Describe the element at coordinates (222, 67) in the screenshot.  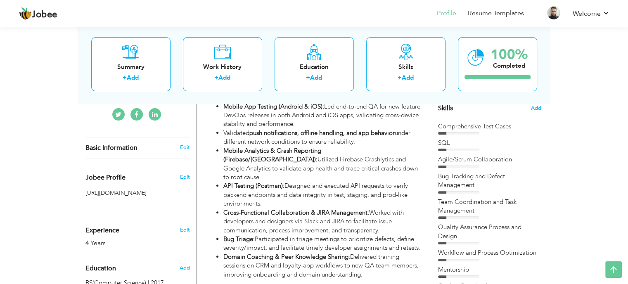
I see `div: Work History` at that location.